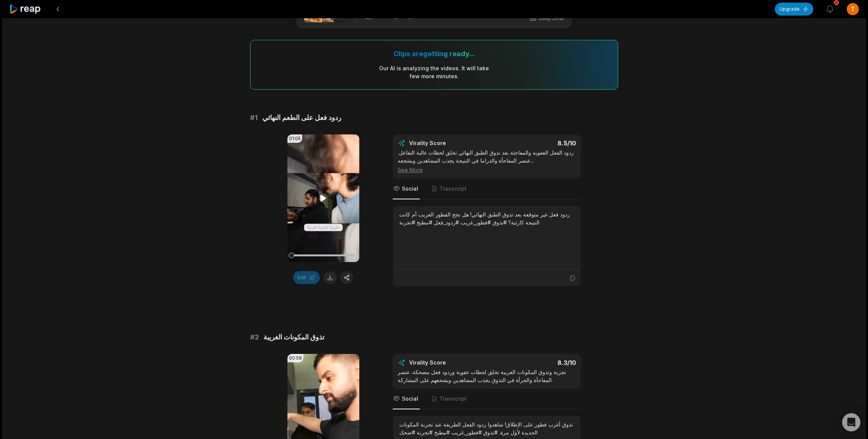  I want to click on div: 8.5 /10, so click(535, 143).